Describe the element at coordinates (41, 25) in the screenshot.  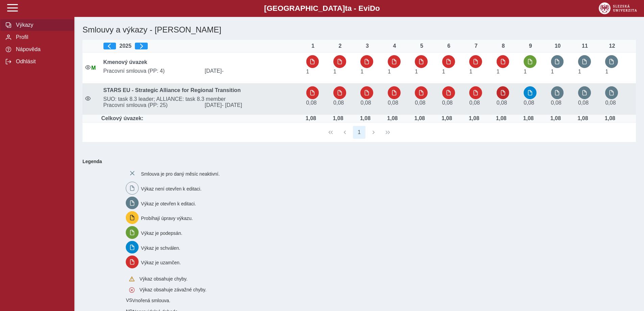
I see `span: Výkazy` at that location.